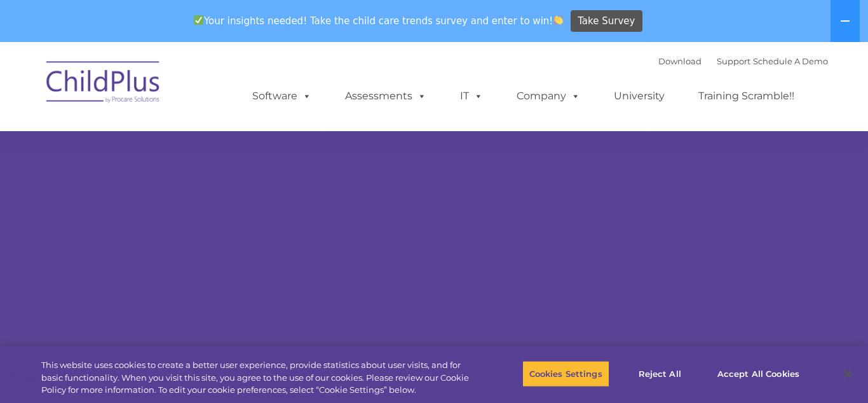  I want to click on a: Training Scramble!!, so click(746, 96).